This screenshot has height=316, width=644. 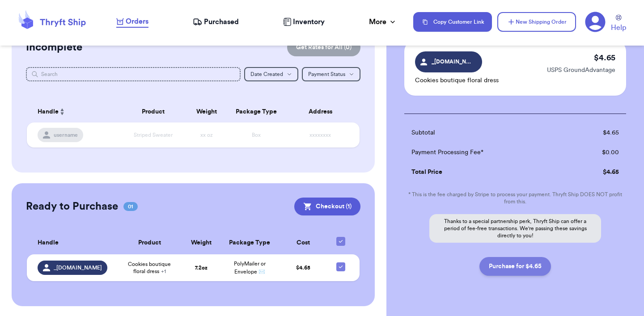 What do you see at coordinates (323, 112) in the screenshot?
I see `th: Address` at bounding box center [323, 112].